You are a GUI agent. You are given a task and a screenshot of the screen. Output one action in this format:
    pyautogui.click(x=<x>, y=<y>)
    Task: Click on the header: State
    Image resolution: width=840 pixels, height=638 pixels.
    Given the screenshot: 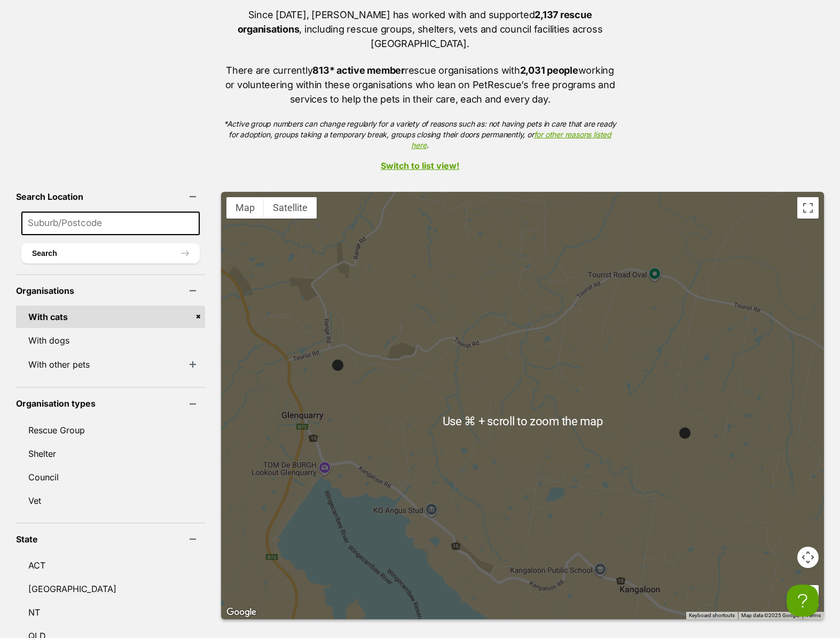 What is the action you would take?
    pyautogui.click(x=110, y=539)
    